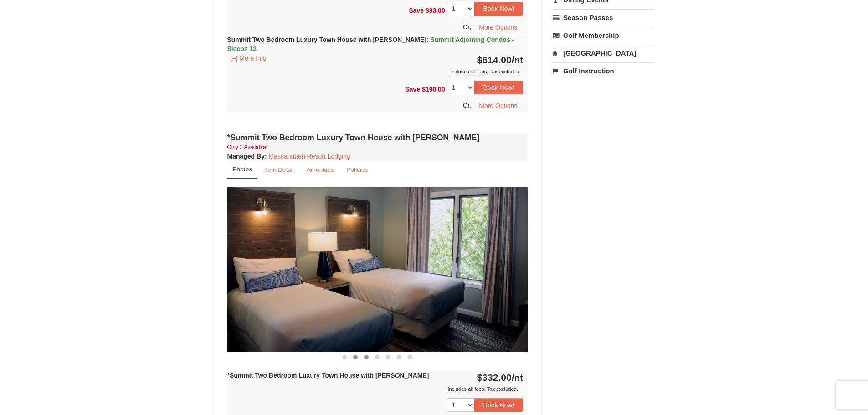 Image resolution: width=868 pixels, height=415 pixels. What do you see at coordinates (433, 89) in the screenshot?
I see `span: $190.00` at bounding box center [433, 89].